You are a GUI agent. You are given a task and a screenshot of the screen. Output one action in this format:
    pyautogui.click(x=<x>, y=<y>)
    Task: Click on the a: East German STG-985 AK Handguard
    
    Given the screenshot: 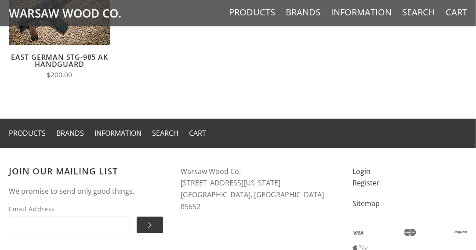 What is the action you would take?
    pyautogui.click(x=59, y=61)
    